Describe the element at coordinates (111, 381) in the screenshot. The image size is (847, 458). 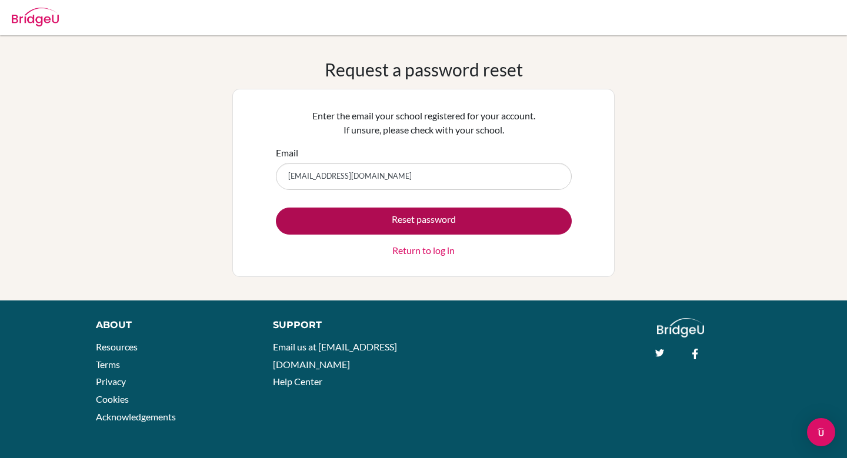
I see `a: Privacy` at that location.